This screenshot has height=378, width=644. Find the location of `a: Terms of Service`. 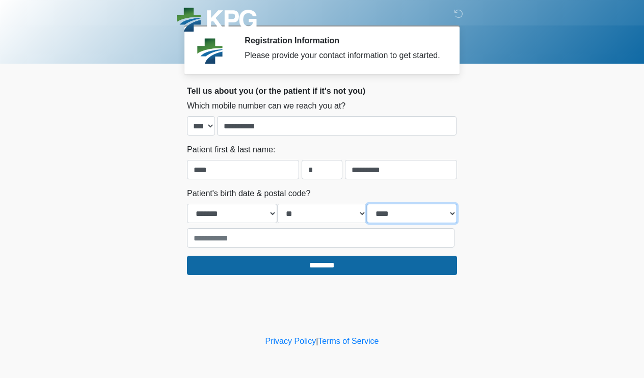

a: Terms of Service is located at coordinates (348, 341).